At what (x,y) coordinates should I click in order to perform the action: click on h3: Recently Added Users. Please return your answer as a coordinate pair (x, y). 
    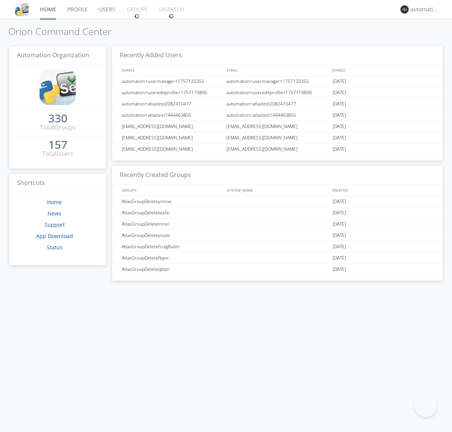
    Looking at the image, I should click on (277, 55).